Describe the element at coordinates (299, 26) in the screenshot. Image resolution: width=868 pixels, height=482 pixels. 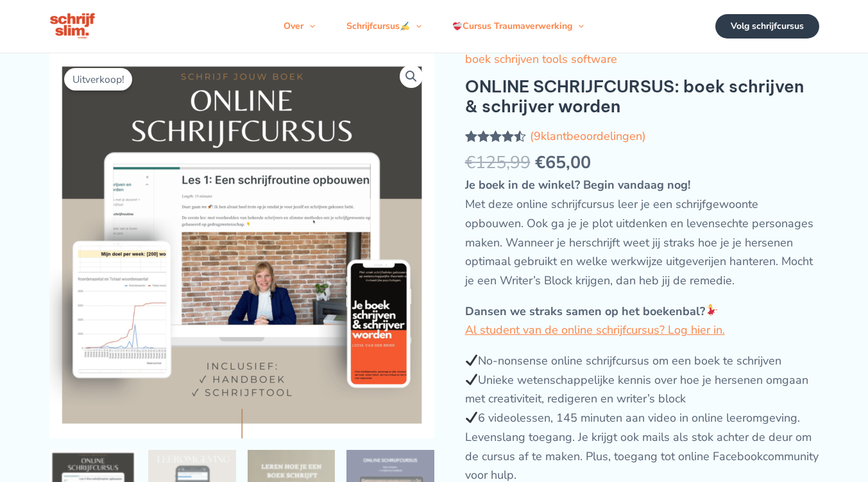
I see `a: OverMenu schakelen` at that location.